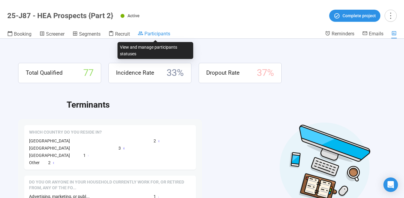 This screenshot has width=404, height=198. Describe the element at coordinates (157, 34) in the screenshot. I see `span: Participants` at that location.